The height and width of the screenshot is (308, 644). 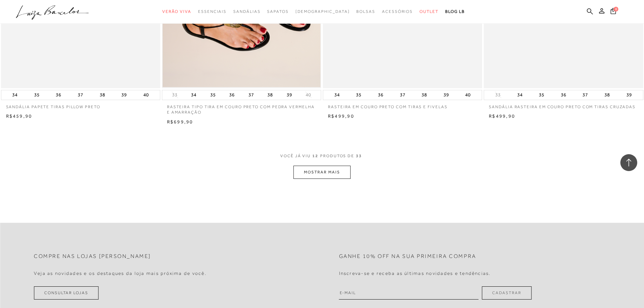 What do you see at coordinates (415, 273) in the screenshot?
I see `h4: Inscreva-se e receba as últimas novidades e tendências.` at bounding box center [415, 273].